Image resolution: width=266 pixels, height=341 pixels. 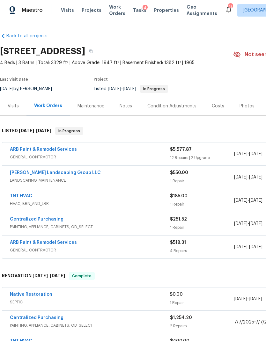 I want to click on div: 4 Repairs, so click(x=202, y=251).